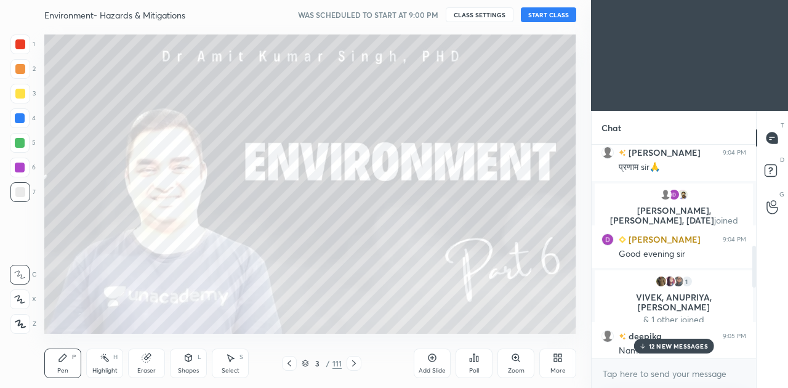  I want to click on p: D, so click(781, 159).